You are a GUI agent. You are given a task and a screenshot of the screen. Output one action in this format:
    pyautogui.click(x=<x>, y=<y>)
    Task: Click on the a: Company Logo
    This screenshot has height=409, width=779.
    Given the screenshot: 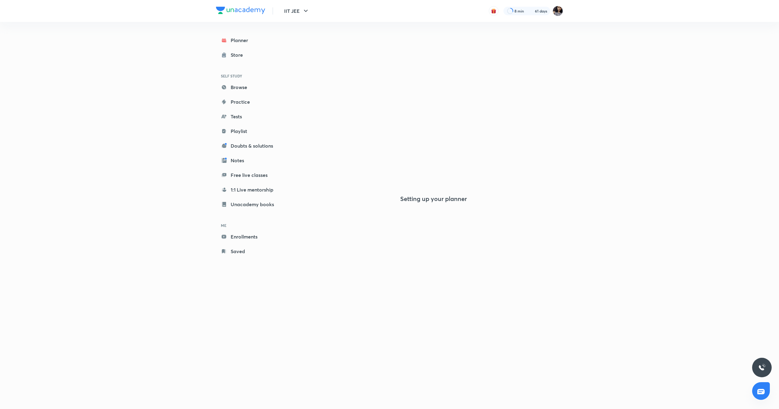 What is the action you would take?
    pyautogui.click(x=240, y=11)
    